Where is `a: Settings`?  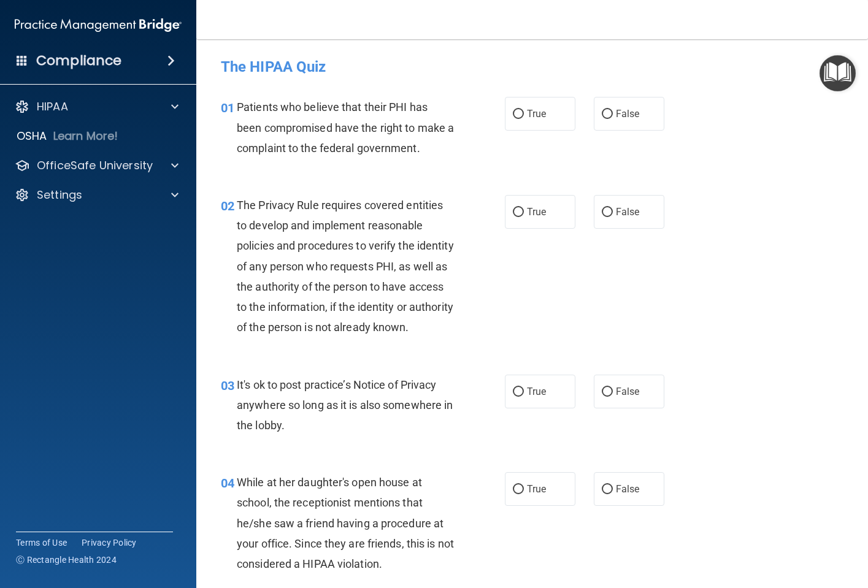
a: Settings is located at coordinates (96, 195).